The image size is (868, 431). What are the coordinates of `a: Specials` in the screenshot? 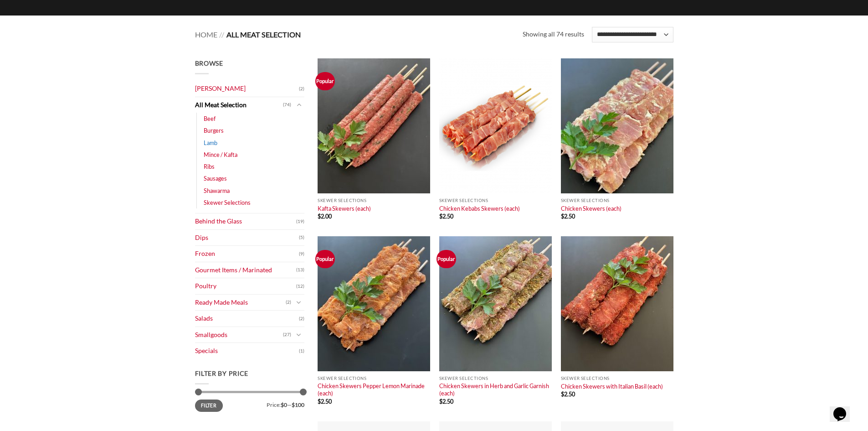 It's located at (247, 351).